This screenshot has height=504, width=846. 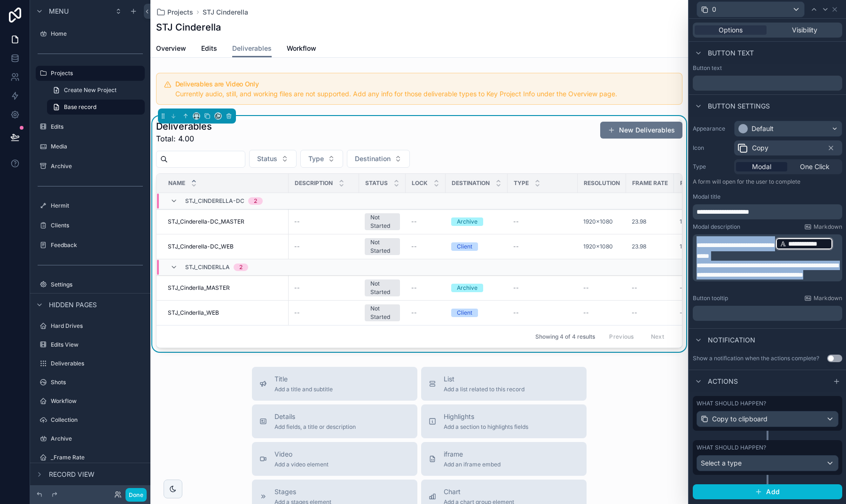 I want to click on a: Workflow, so click(x=301, y=50).